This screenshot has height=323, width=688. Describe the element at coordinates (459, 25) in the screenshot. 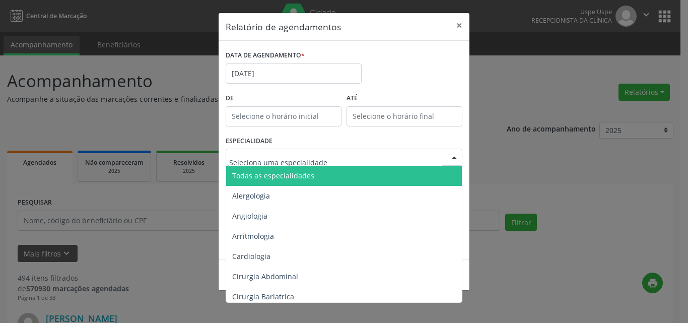

I see `button: Close` at that location.